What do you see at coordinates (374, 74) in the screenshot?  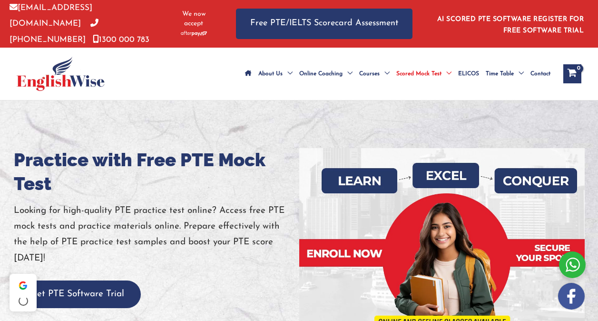 I see `a: CoursesMenu Toggle` at bounding box center [374, 74].